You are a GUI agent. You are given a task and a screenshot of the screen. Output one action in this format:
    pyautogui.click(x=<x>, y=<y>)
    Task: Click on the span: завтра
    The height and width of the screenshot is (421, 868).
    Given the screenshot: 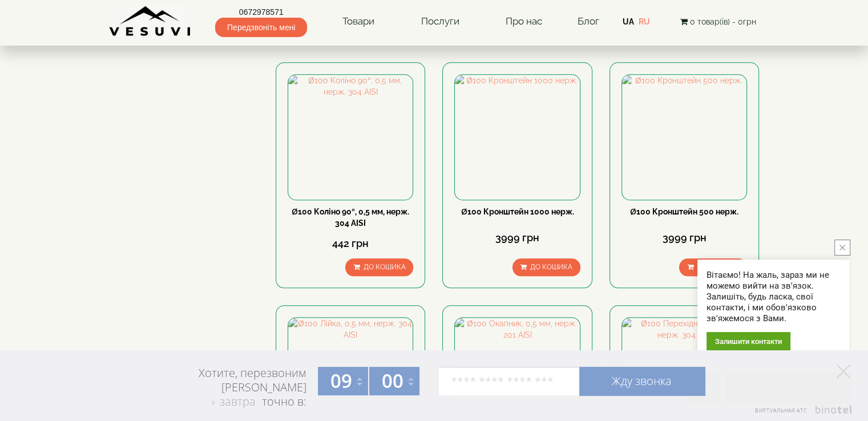 What is the action you would take?
    pyautogui.click(x=238, y=401)
    